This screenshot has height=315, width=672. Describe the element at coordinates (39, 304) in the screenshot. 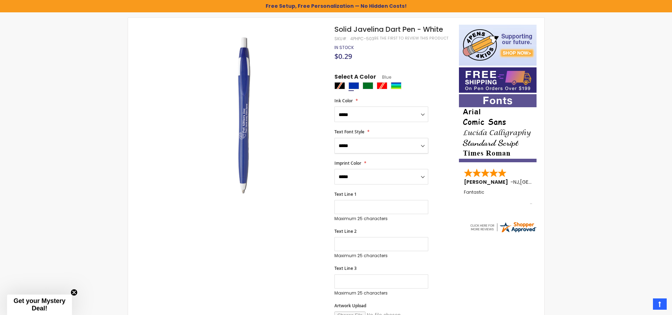

I see `span: Get your Mystery Deal!` at that location.